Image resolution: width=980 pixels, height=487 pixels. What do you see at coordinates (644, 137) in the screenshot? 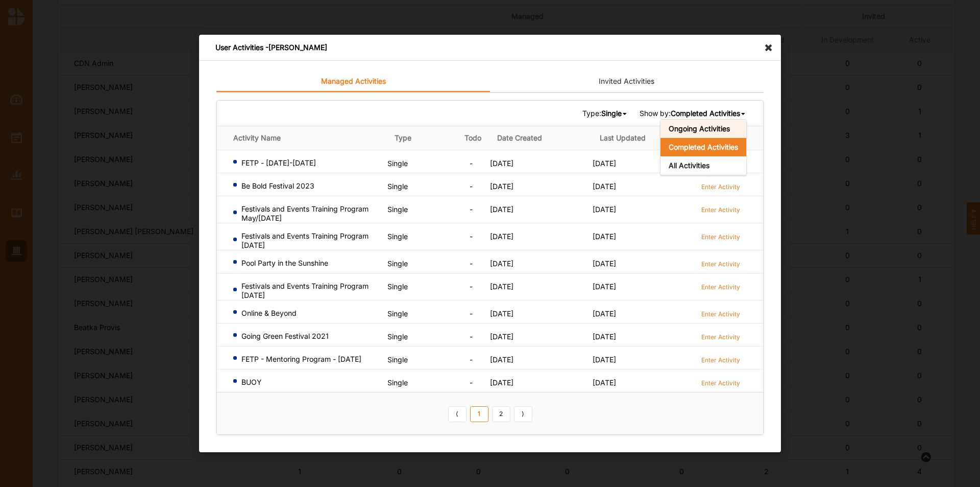
I see `th: Last Updated` at bounding box center [644, 137].